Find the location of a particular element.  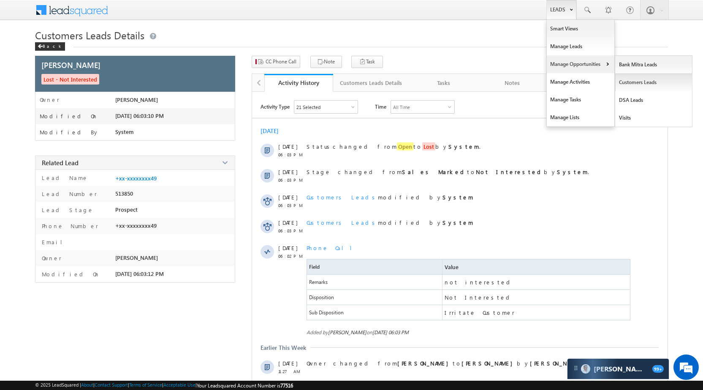

img: d_60004797649_company_0_60004797649 is located at coordinates (25, 50).